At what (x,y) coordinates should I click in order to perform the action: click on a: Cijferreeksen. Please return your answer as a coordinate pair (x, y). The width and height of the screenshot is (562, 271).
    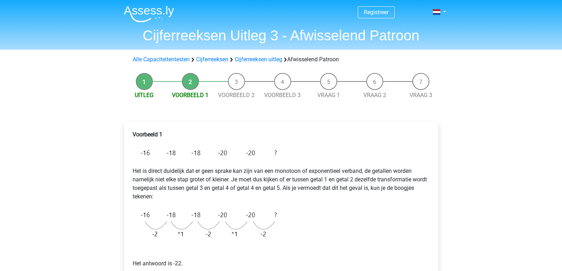
    Looking at the image, I should click on (212, 59).